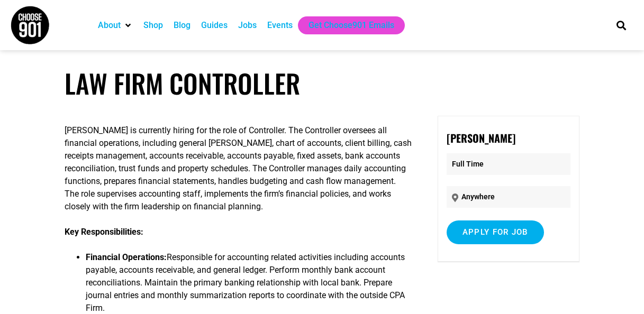 The height and width of the screenshot is (314, 644). What do you see at coordinates (182, 25) in the screenshot?
I see `div: Blog` at bounding box center [182, 25].